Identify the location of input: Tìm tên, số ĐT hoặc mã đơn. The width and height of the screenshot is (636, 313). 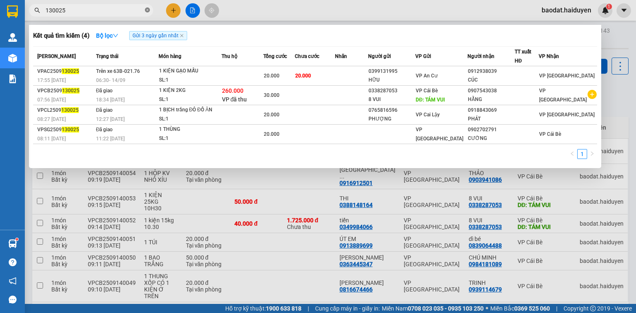
(94, 10).